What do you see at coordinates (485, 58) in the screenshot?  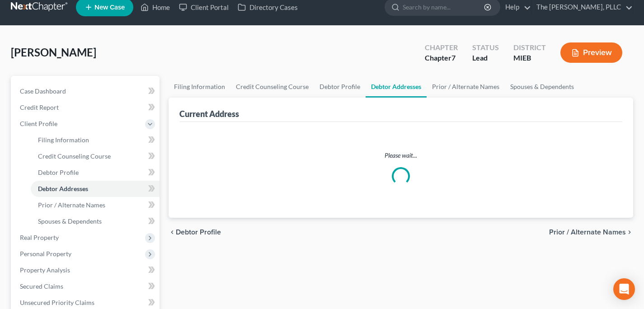 I see `div: Lead` at bounding box center [485, 58].